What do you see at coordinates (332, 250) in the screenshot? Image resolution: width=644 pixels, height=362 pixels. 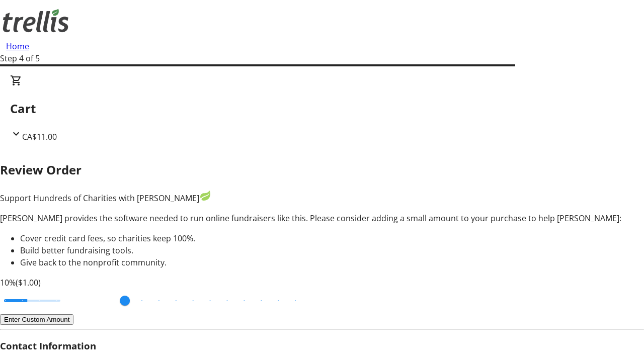 I see `li: Build better fundraising tools.` at bounding box center [332, 250].